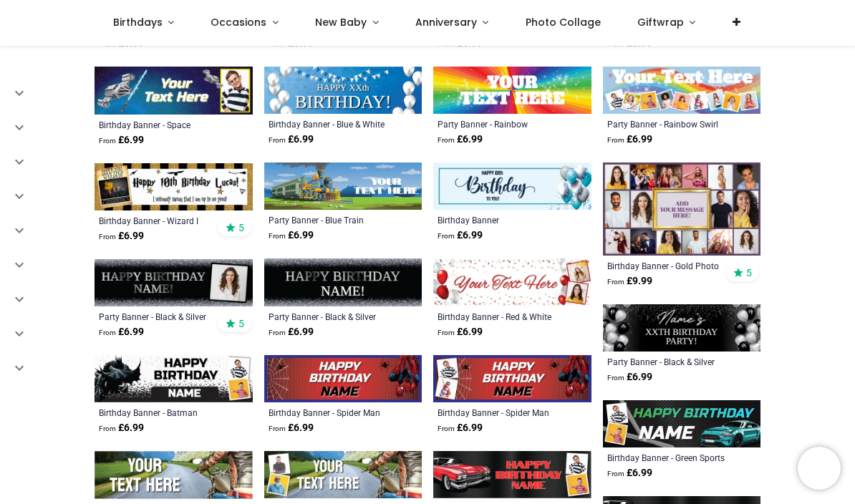 This screenshot has height=504, width=855. What do you see at coordinates (173, 378) in the screenshot?
I see `img: Personalised Happy Birthday Banner - Batman Superhero - Custom Name & 2 Photo Upload` at bounding box center [173, 378].